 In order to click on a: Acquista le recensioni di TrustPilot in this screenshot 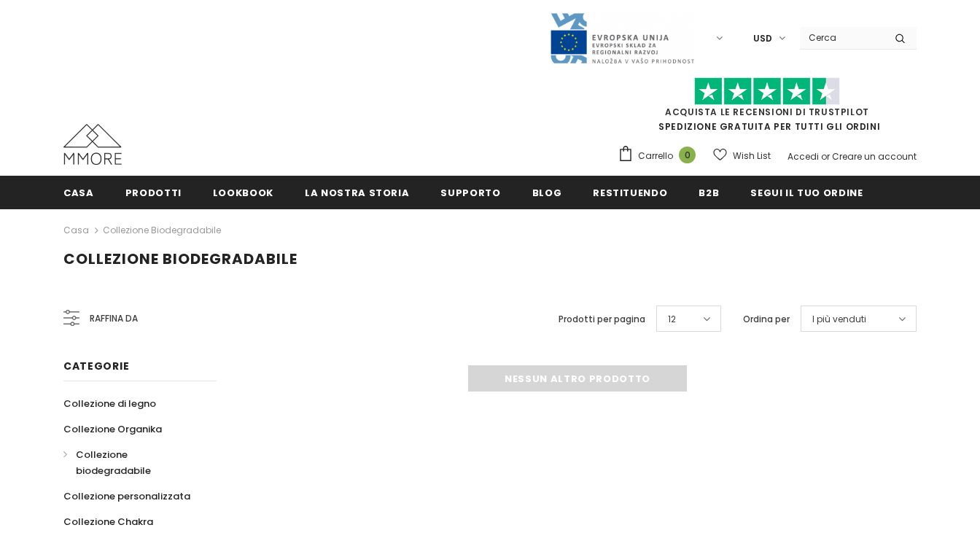, I will do `click(767, 112)`.